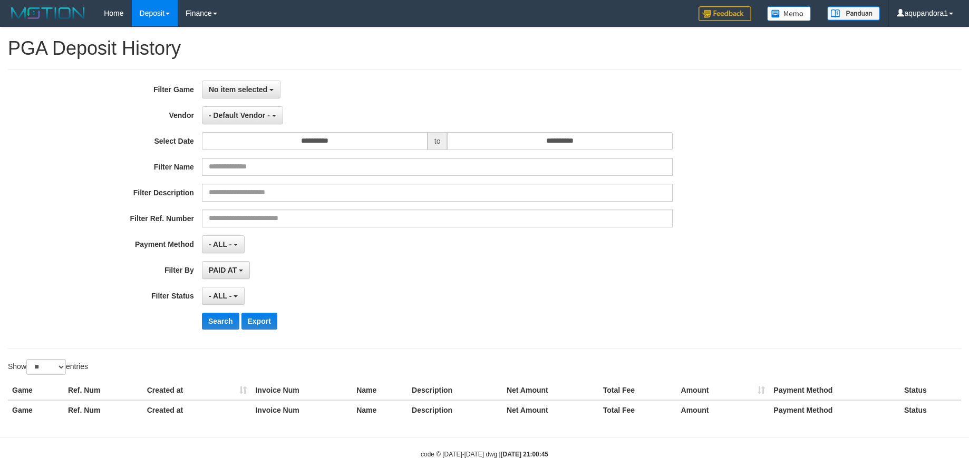 The width and height of the screenshot is (969, 458). What do you see at coordinates (222, 270) in the screenshot?
I see `span: PAID AT` at bounding box center [222, 270].